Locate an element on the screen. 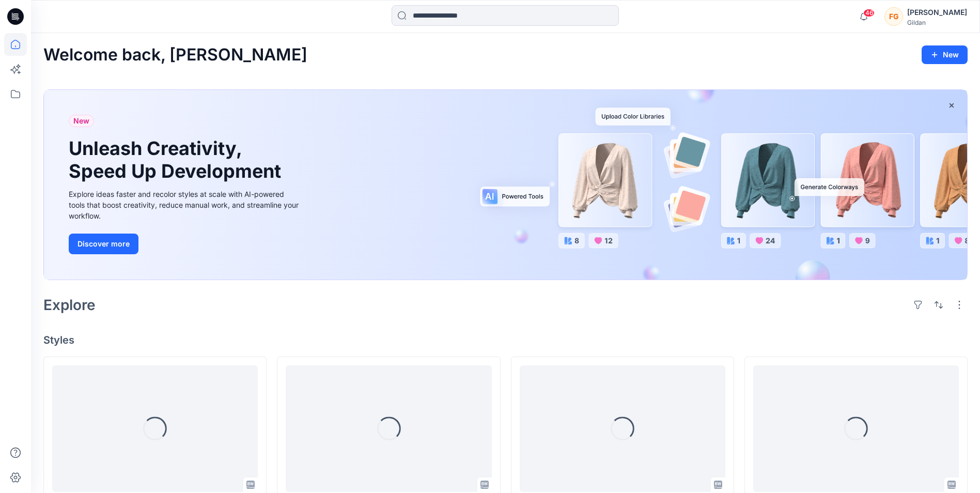 Image resolution: width=980 pixels, height=493 pixels. div: FG is located at coordinates (893, 16).